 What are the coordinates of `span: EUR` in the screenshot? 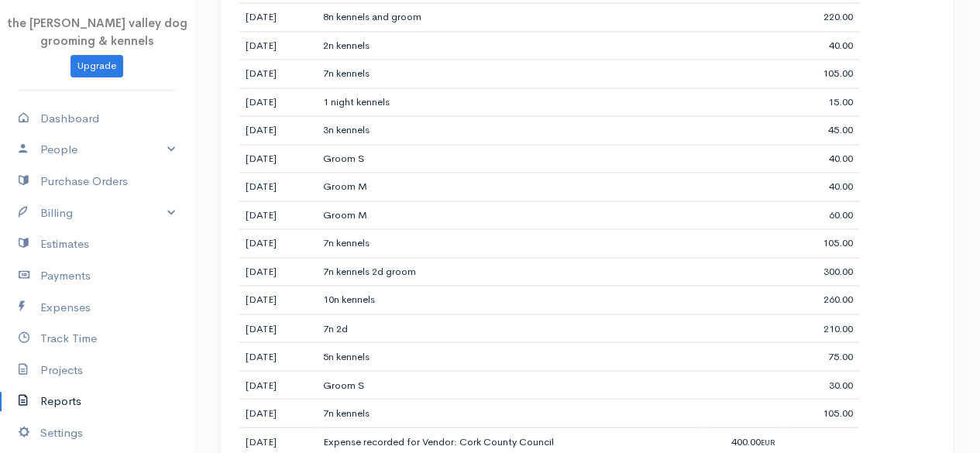 It's located at (767, 441).